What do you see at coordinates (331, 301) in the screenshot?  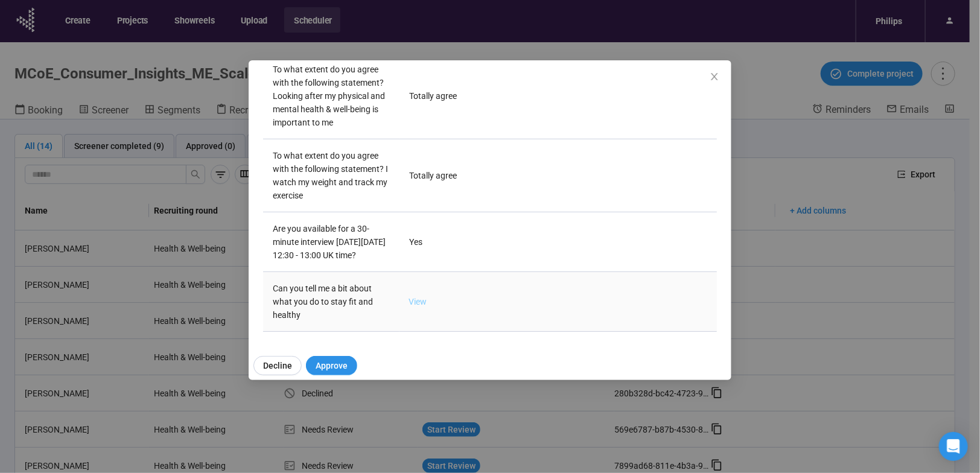 I see `td: Can you tell me a bit about what you do to stay fit and healthy` at bounding box center [331, 301].